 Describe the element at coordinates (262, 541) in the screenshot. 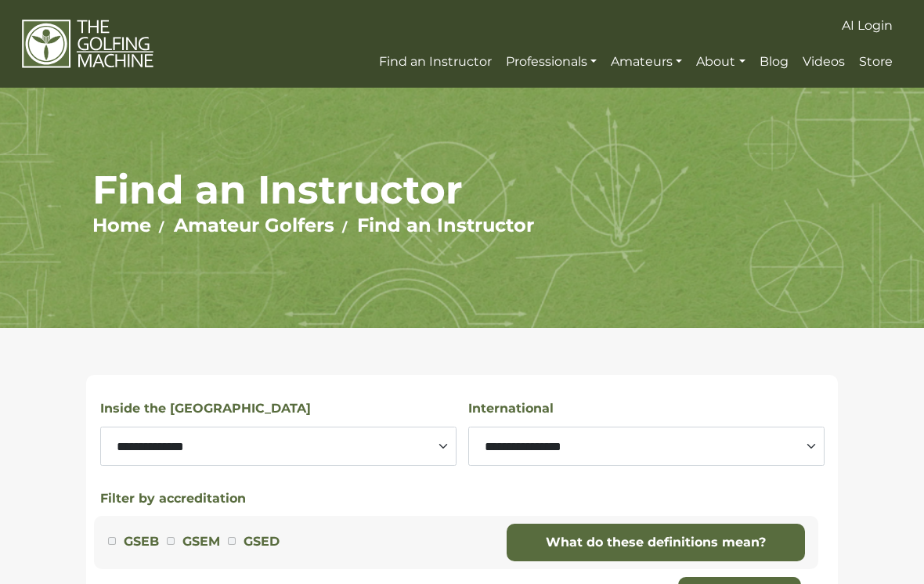

I see `label: GSED` at that location.